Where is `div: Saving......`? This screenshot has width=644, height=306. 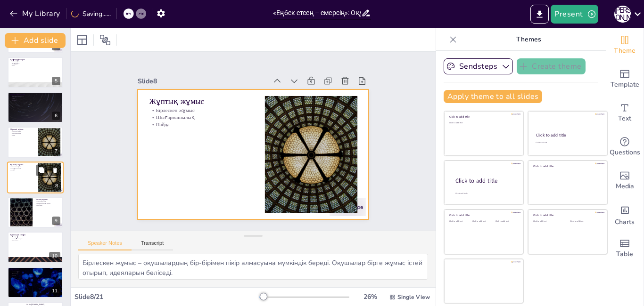 div: Saving...... is located at coordinates (91, 14).